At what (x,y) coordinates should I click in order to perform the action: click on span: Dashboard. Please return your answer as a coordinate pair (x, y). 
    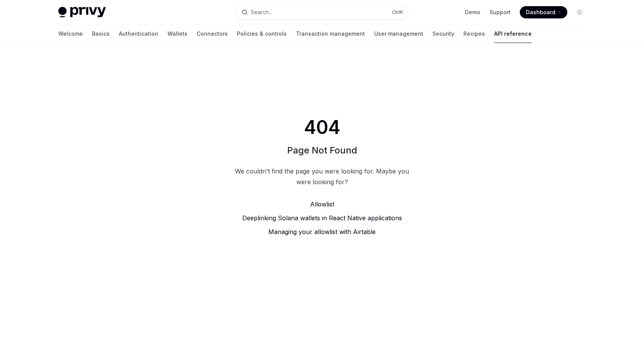
    Looking at the image, I should click on (541, 12).